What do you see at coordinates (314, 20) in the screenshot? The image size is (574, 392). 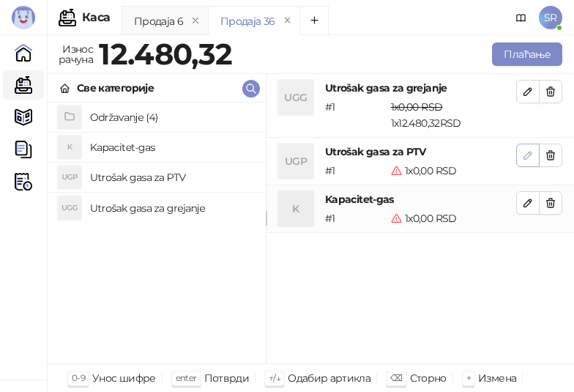 I see `button: Add tab` at bounding box center [314, 20].